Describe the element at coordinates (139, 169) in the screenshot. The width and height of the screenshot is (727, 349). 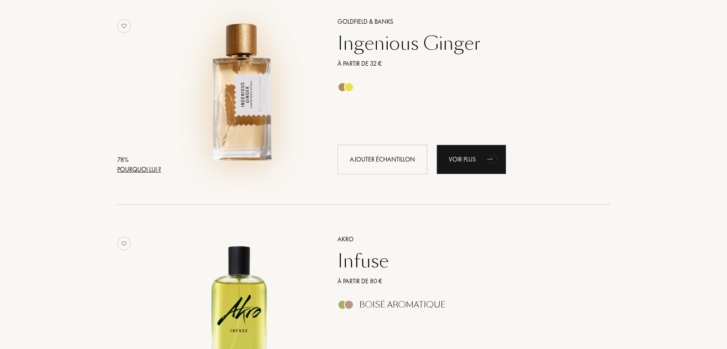
I see `div: Pourquoi lui ?` at that location.